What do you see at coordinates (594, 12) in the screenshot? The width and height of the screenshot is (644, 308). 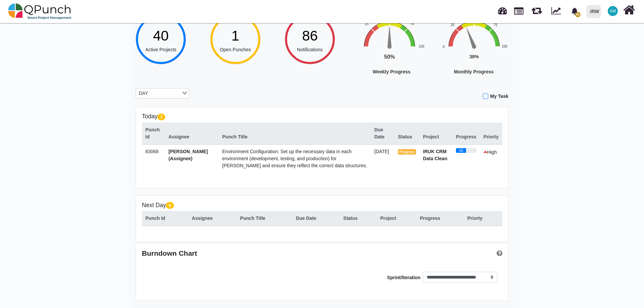 I see `div: IRW` at bounding box center [594, 12].